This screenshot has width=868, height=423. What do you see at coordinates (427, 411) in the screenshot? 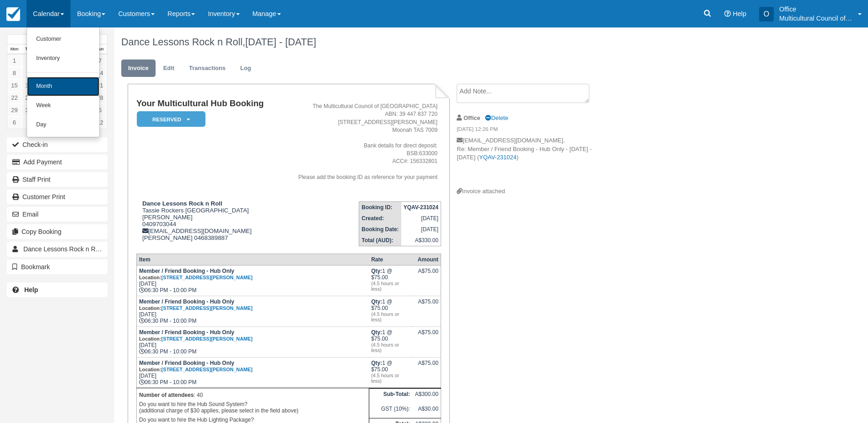
I see `td: A$30.00` at bounding box center [427, 411].